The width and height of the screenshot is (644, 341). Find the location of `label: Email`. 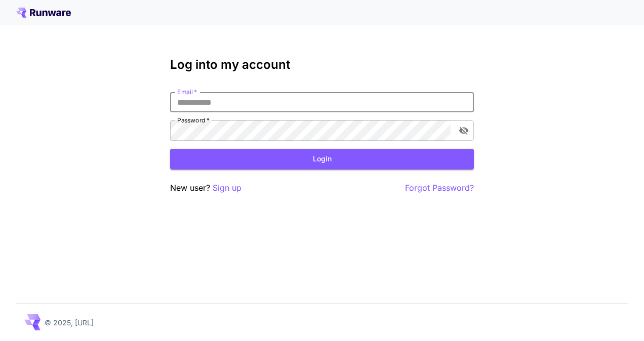

label: Email is located at coordinates (187, 92).